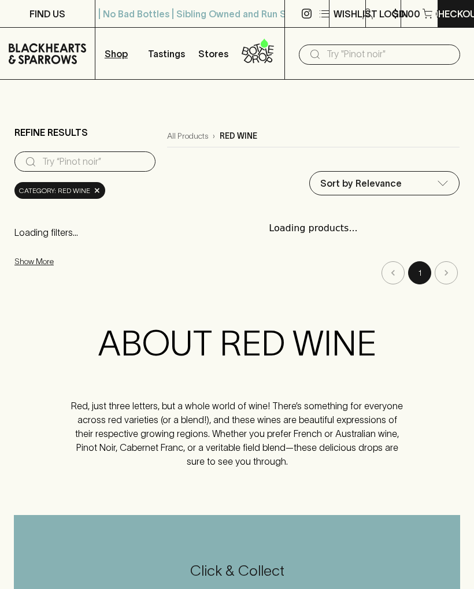 The width and height of the screenshot is (474, 589). Describe the element at coordinates (119, 53) in the screenshot. I see `button: Shop` at that location.